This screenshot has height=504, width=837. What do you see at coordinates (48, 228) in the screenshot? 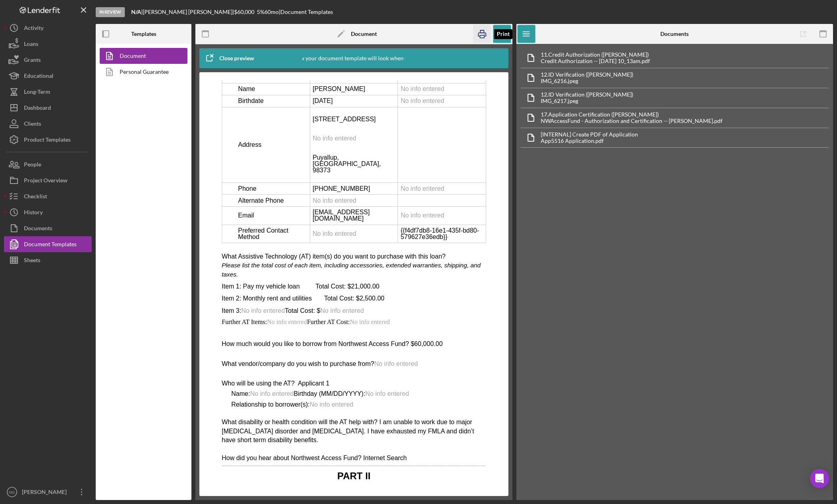
I see `button: Documents` at bounding box center [48, 228].